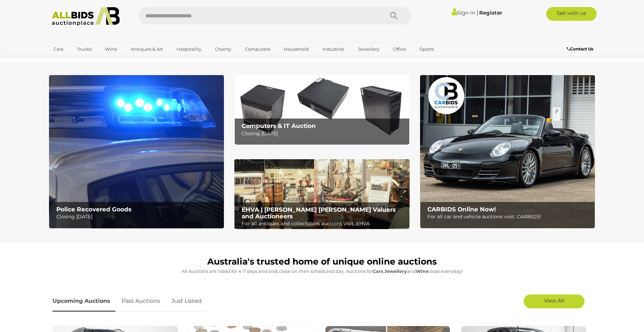 Image resolution: width=644 pixels, height=332 pixels. I want to click on h1: Australia's trusted home of unique online auctions, so click(322, 262).